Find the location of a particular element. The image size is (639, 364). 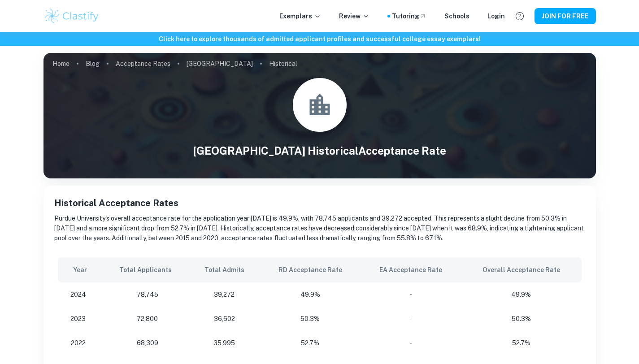

button: Help and Feedback is located at coordinates (520, 16).